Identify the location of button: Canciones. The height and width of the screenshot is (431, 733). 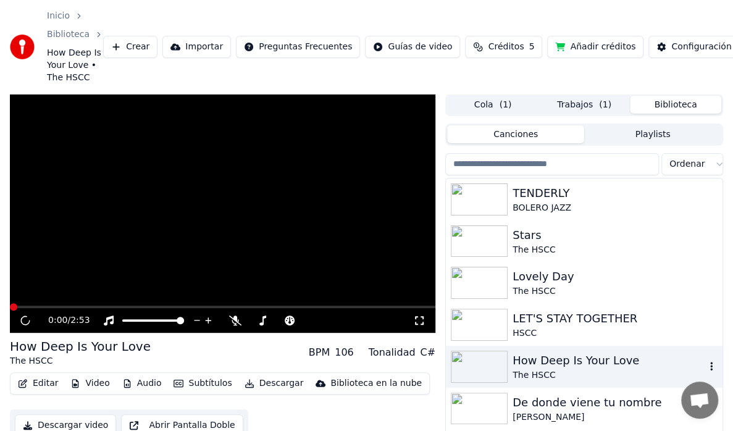
(516, 134).